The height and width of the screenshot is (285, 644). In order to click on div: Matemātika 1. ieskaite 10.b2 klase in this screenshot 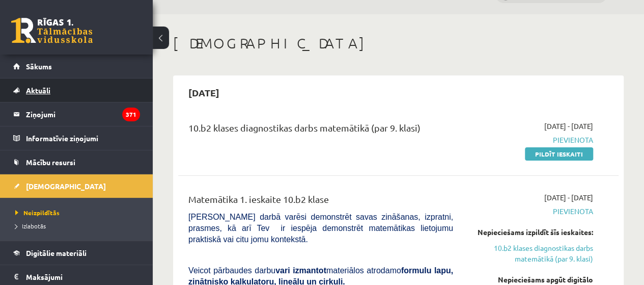, I will do `click(321, 202)`.